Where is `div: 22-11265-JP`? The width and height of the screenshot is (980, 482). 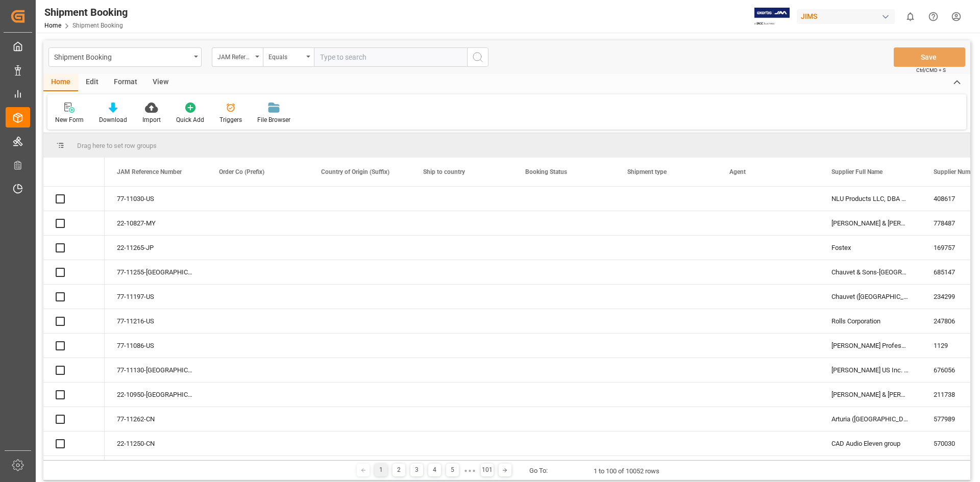 div: 22-11265-JP is located at coordinates (156, 248).